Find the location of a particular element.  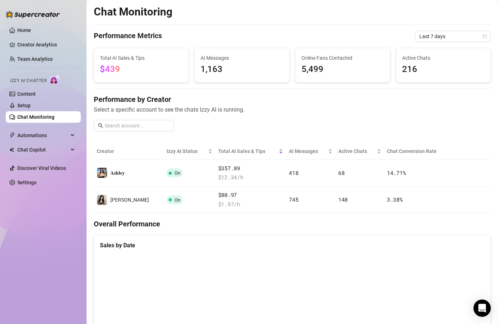

img: Chat Copilot is located at coordinates (12, 150).